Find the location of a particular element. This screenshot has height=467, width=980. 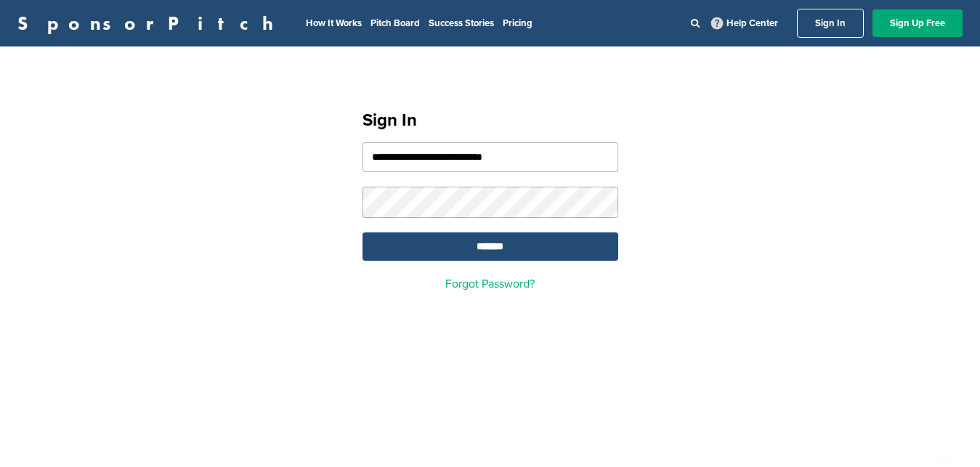

a: Success Stories is located at coordinates (461, 24).